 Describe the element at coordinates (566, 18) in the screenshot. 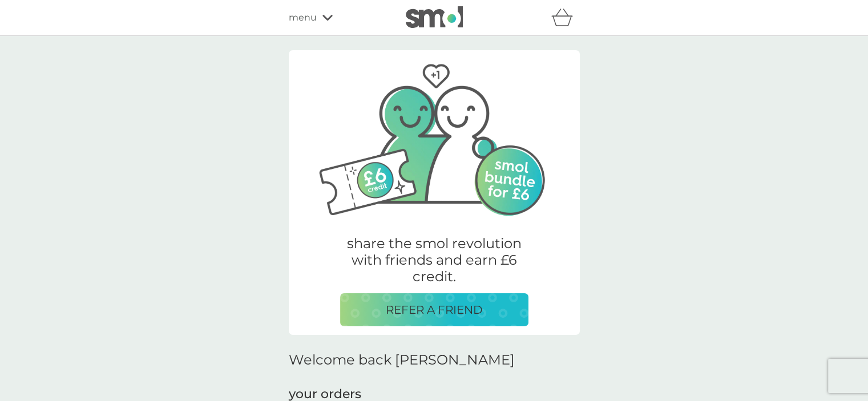

I see `div: basket` at that location.